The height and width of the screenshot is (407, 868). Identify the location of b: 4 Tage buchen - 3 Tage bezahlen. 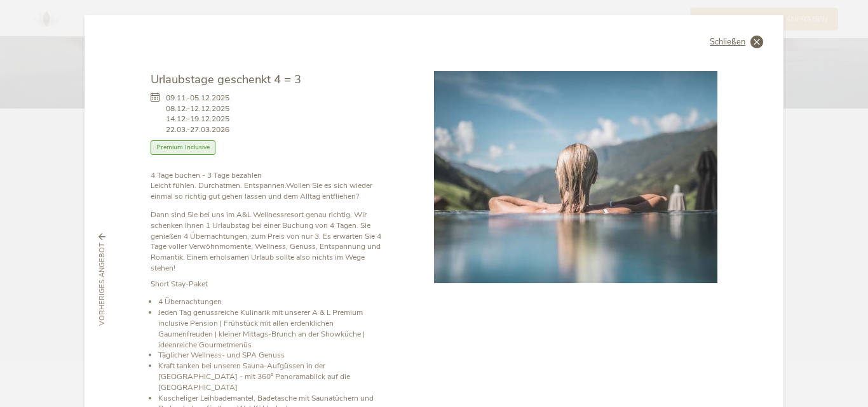
(206, 175).